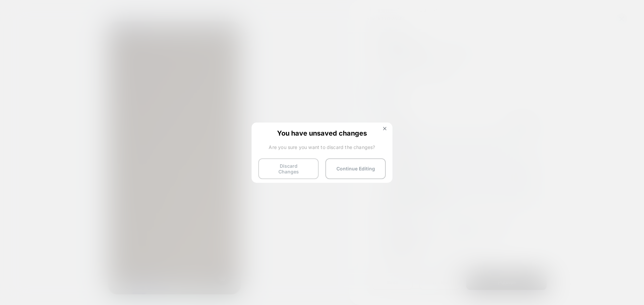 This screenshot has width=644, height=305. Describe the element at coordinates (322, 147) in the screenshot. I see `span: Are you sure you want to discard the changes?` at that location.